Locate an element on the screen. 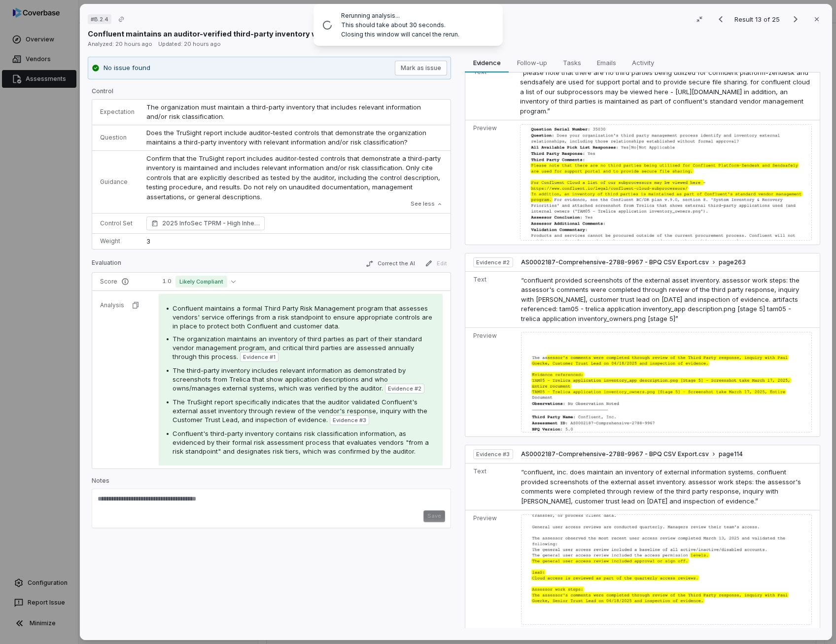 Image resolution: width=836 pixels, height=644 pixels. span: Tasks is located at coordinates (572, 63).